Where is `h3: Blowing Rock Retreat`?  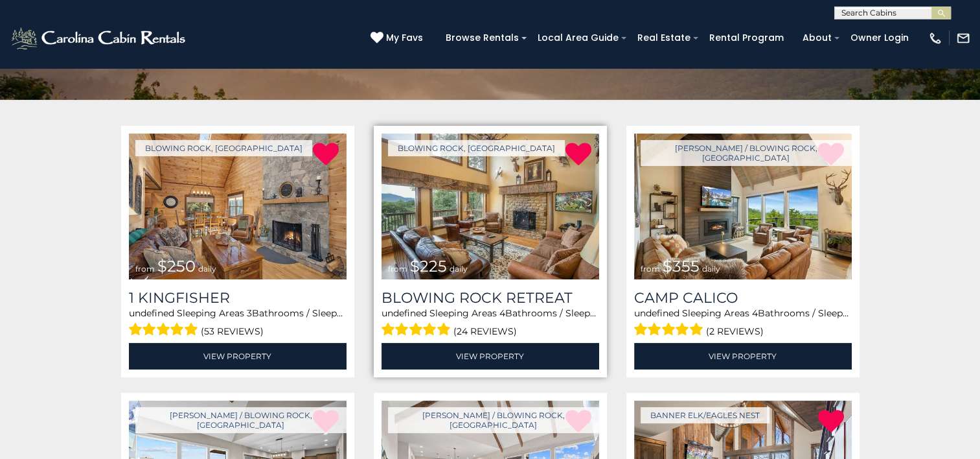
h3: Blowing Rock Retreat is located at coordinates (490, 298).